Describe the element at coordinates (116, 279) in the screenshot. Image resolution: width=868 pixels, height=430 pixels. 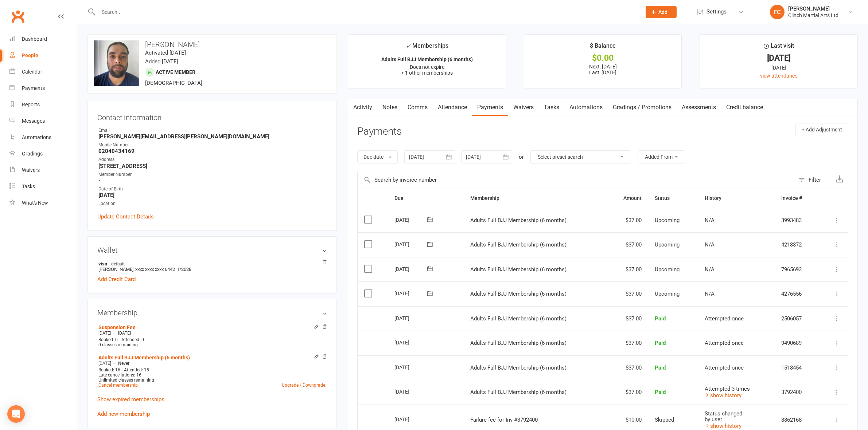
I see `a: Add Credit Card` at that location.